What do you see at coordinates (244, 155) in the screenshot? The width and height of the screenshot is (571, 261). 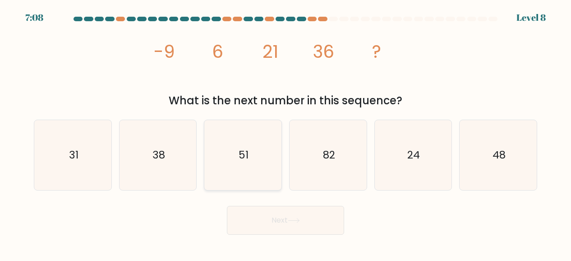 I see `text: 51` at bounding box center [244, 155].